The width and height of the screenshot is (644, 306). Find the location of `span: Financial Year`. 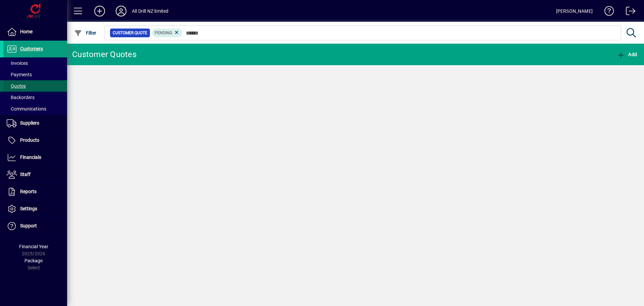

span: Financial Year is located at coordinates (33, 247).